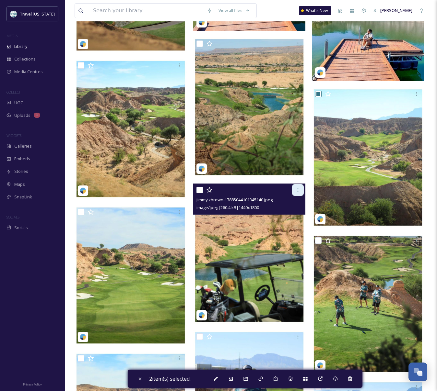 The height and width of the screenshot is (391, 437). I want to click on span: Socials, so click(21, 228).